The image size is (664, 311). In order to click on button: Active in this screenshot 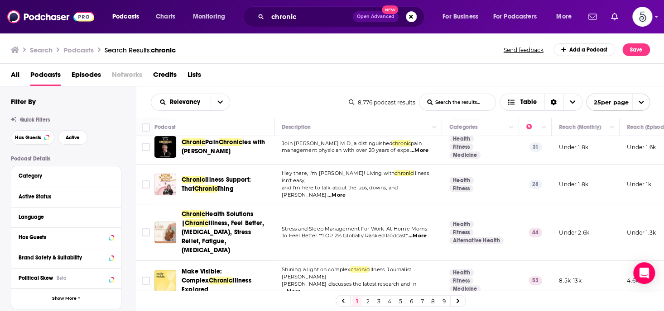, I will do `click(72, 138)`.